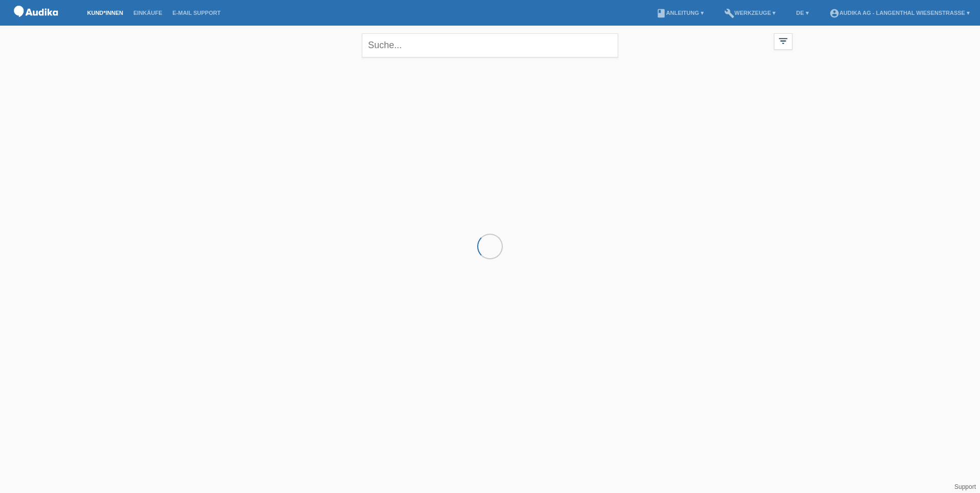 This screenshot has height=493, width=980. Describe the element at coordinates (661, 14) in the screenshot. I see `i: book` at that location.